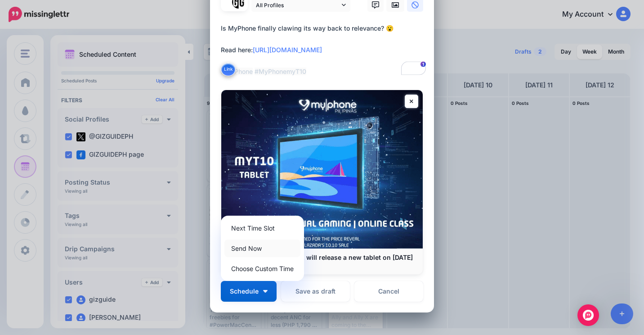 This screenshot has height=335, width=644. Describe the element at coordinates (324, 50) in the screenshot. I see `div: Is MyPhone finally clawing its way back to relevance? 😮 Read here:` at that location.